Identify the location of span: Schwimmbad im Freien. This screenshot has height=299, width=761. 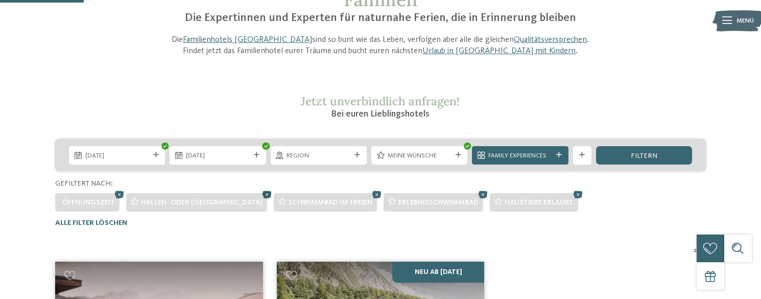
(330, 202).